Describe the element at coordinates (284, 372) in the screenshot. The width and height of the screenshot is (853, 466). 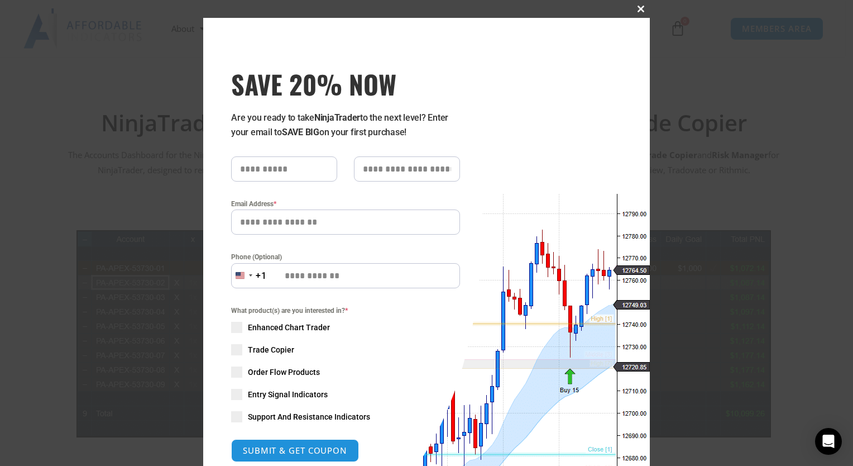
I see `span: Order Flow Products` at that location.